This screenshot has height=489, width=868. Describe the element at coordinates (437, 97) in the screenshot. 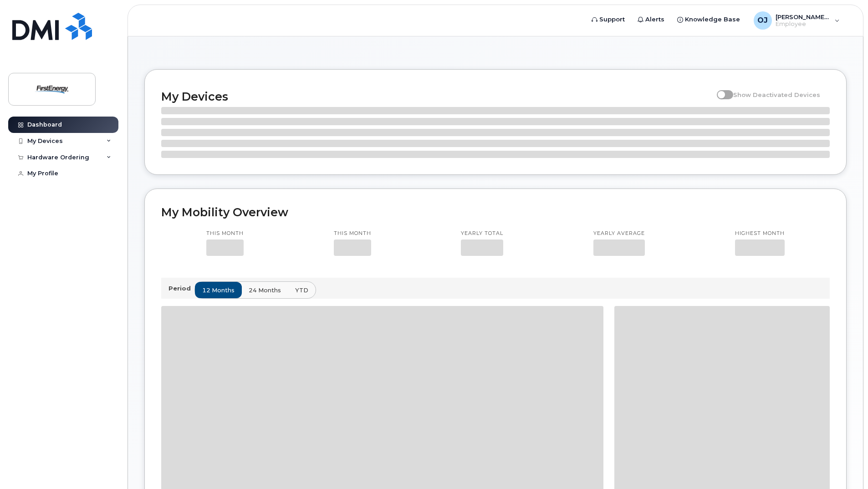

I see `h2: My Devices` at that location.